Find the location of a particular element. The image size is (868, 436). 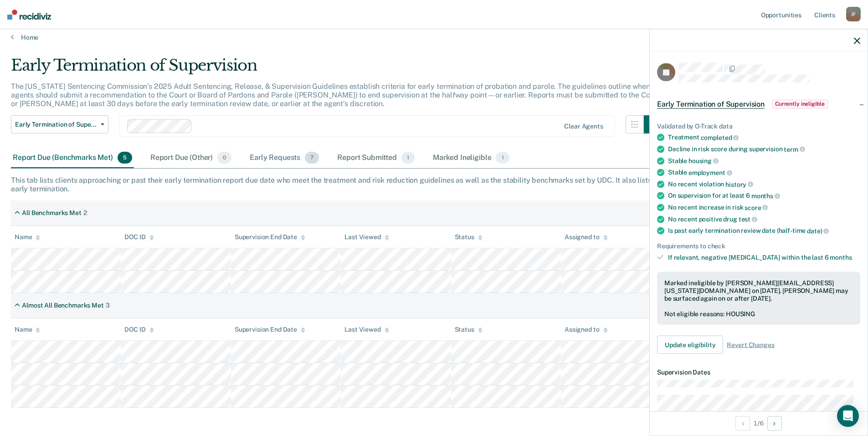

div: Requirements to check is located at coordinates (758, 245).